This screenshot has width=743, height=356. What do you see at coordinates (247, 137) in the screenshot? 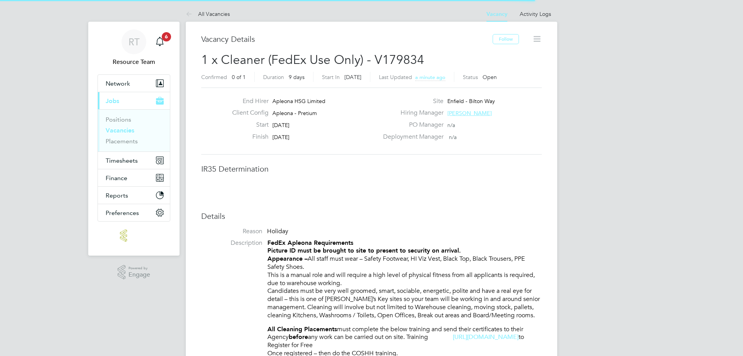
I see `label: Finish` at bounding box center [247, 137].